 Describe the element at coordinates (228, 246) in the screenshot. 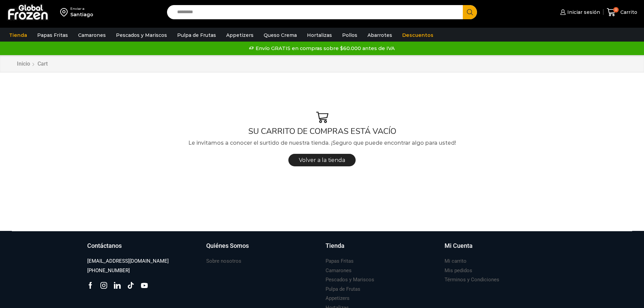

I see `h3: Quiénes Somos` at that location.